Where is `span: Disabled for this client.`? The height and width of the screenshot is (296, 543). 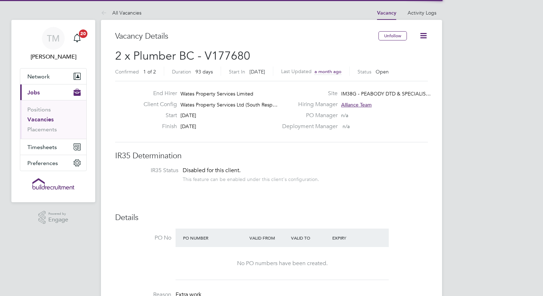 span: Disabled for this client. is located at coordinates (212, 171).